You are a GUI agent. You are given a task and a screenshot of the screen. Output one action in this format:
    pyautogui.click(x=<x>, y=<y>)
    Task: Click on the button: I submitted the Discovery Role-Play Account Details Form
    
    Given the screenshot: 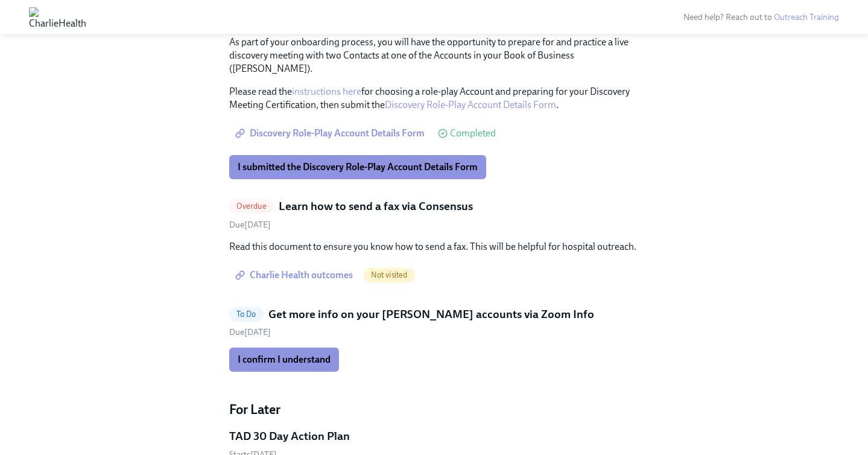 What is the action you would take?
    pyautogui.click(x=358, y=167)
    